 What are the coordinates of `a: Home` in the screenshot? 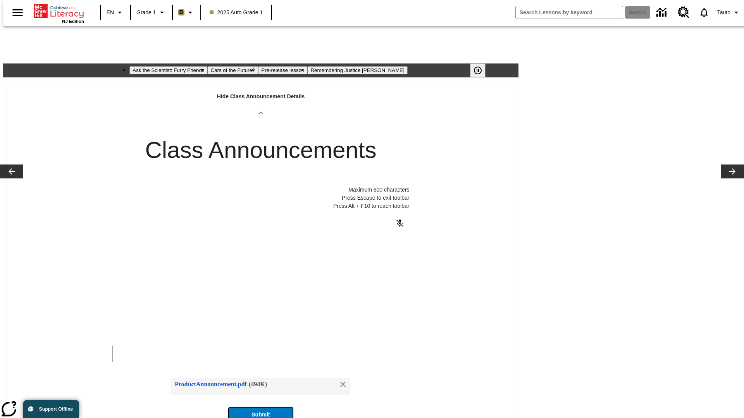 It's located at (59, 11).